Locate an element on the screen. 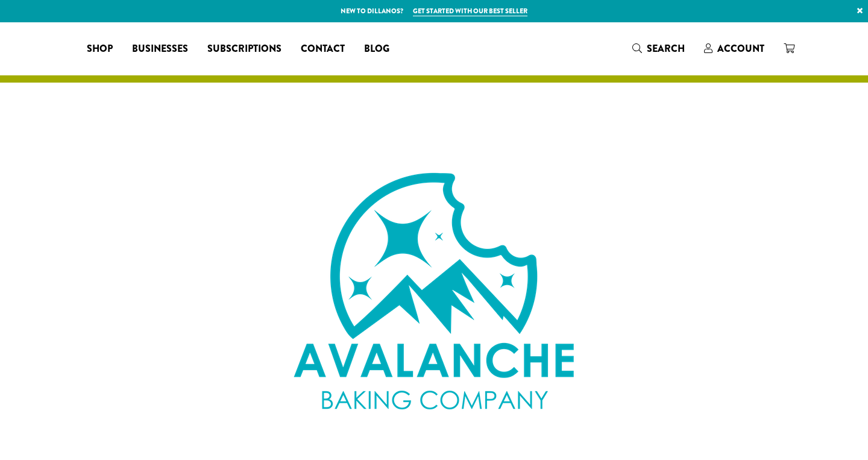  span: Shop is located at coordinates (100, 49).